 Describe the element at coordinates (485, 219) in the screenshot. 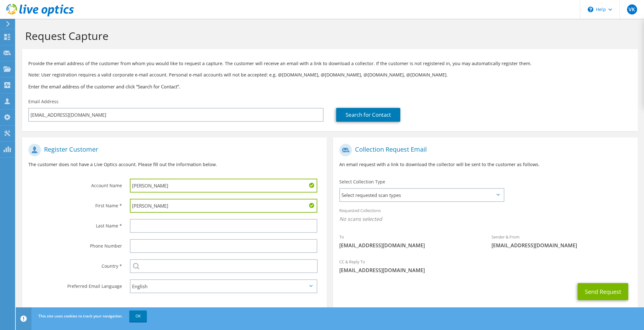

I see `span: No scans selected` at that location.